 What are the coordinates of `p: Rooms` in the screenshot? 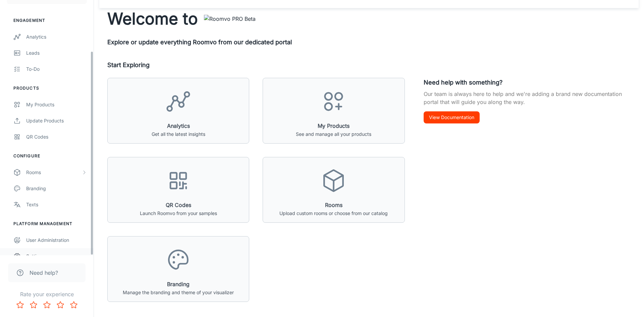 It's located at (333, 209).